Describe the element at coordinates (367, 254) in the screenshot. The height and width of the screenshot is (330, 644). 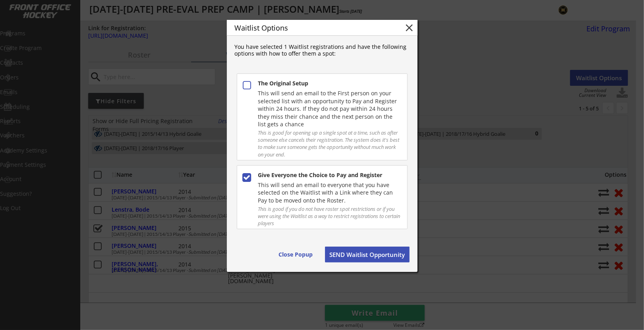
I see `button: SEND Waitlist Opportunity` at that location.